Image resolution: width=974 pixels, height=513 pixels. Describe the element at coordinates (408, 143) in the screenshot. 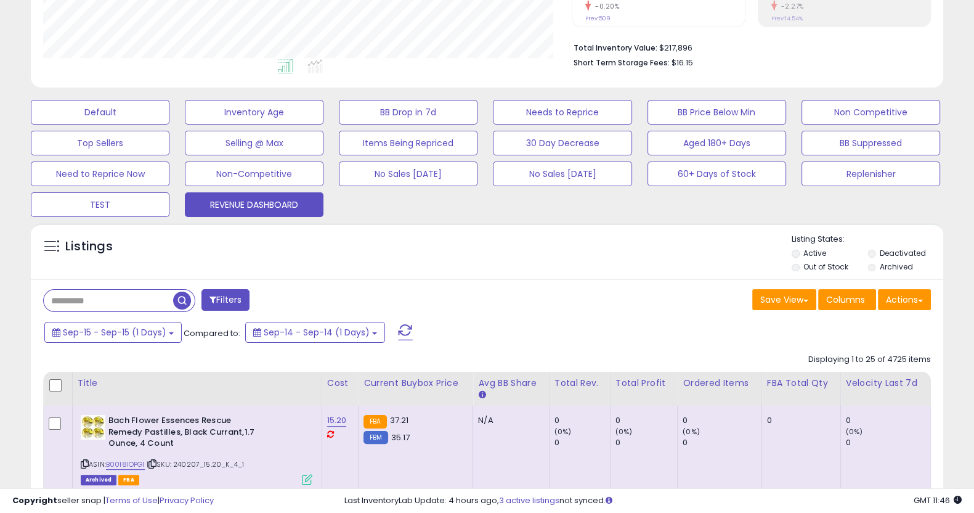

I see `button: Items Being Repriced` at that location.